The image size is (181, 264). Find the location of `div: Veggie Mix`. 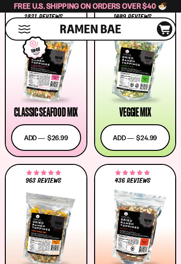

div: Veggie Mix is located at coordinates (135, 112).